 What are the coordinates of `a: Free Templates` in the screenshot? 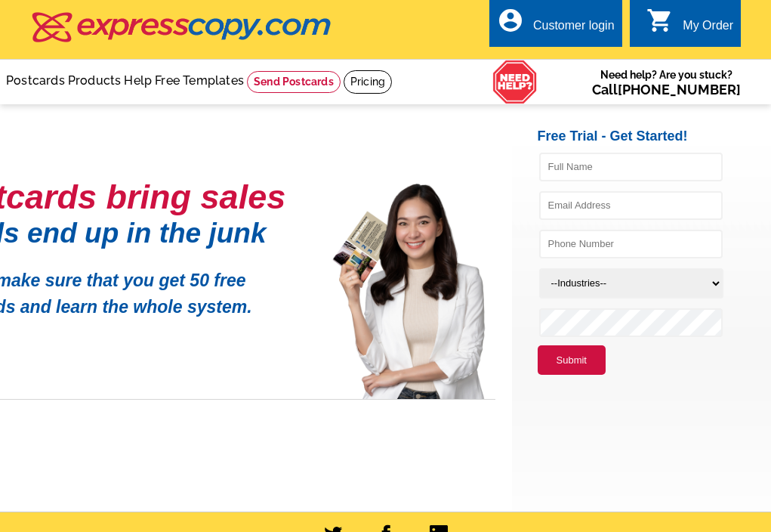 It's located at (199, 80).